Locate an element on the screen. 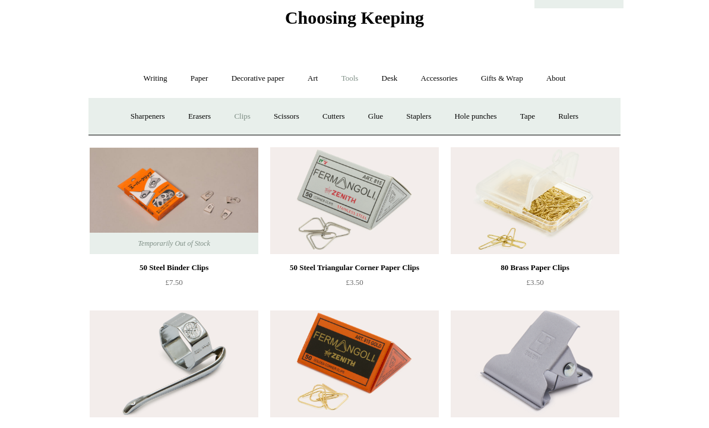 The image size is (709, 428). a: Clips is located at coordinates (242, 116).